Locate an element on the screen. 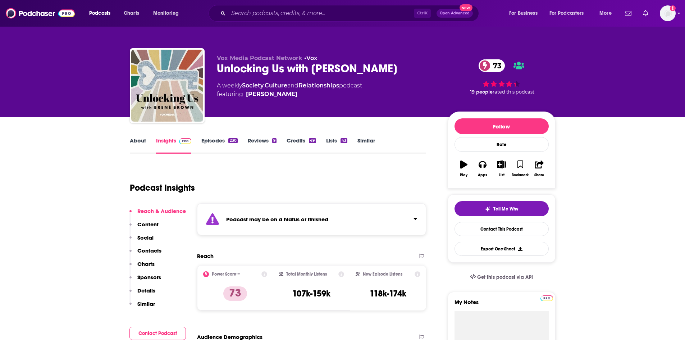 Image resolution: width=685 pixels, height=340 pixels. span: Monitoring is located at coordinates (166, 13).